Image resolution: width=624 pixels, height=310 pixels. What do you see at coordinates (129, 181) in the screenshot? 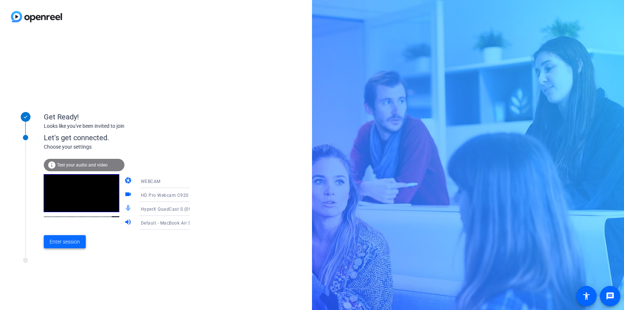
I see `mat-icon: camera` at bounding box center [129, 181].